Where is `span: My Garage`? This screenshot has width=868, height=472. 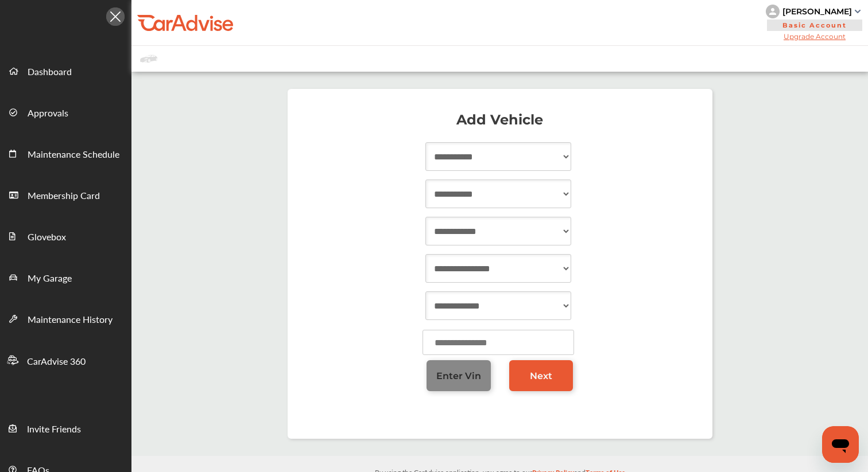 span: My Garage is located at coordinates (50, 279).